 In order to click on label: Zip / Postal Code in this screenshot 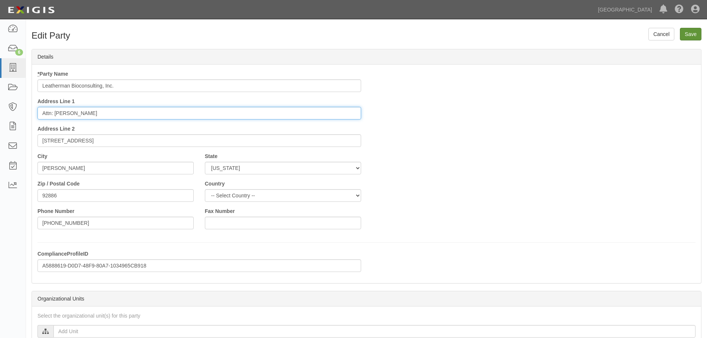, I will do `click(59, 184)`.